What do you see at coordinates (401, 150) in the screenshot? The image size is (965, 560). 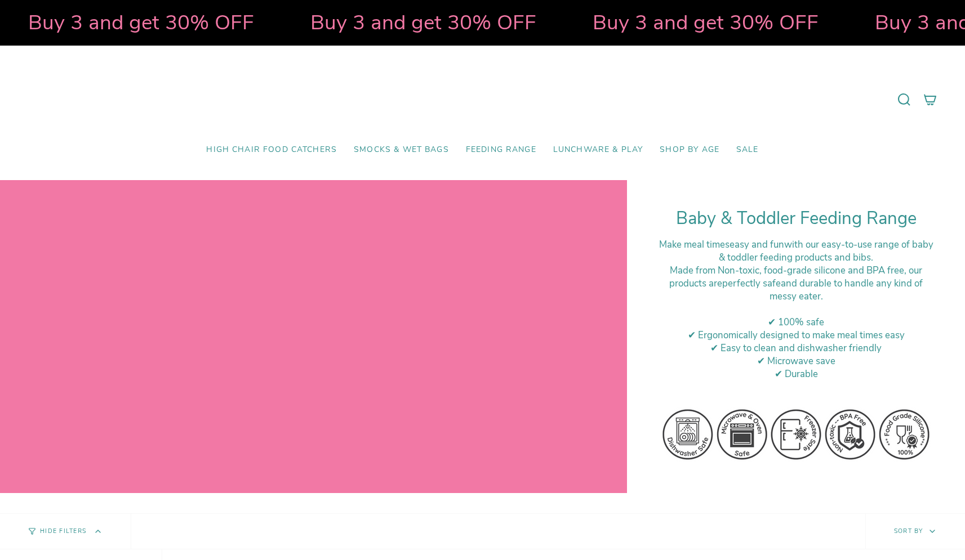 I see `div: Smocks & Wet Bags` at bounding box center [401, 150].